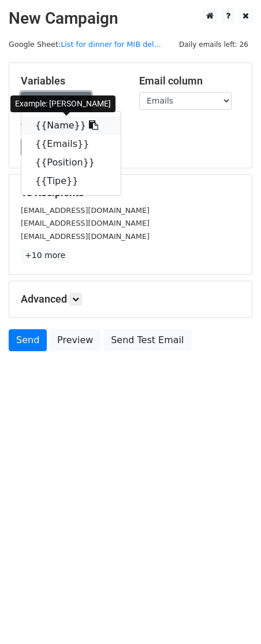 The height and width of the screenshot is (644, 261). Describe the element at coordinates (71, 144) in the screenshot. I see `a: {{Emails}}` at that location.